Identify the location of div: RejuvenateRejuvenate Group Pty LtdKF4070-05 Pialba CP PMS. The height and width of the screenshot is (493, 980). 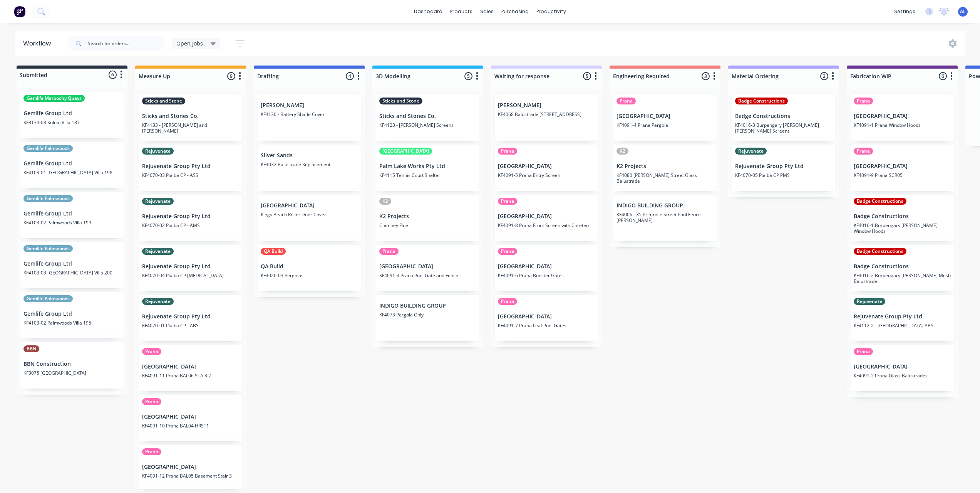
(784, 168).